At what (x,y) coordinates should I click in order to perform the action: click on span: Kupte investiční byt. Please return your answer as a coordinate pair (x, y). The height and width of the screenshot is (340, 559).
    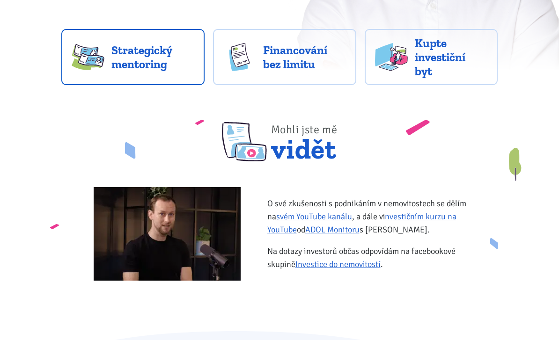
    Looking at the image, I should click on (451, 57).